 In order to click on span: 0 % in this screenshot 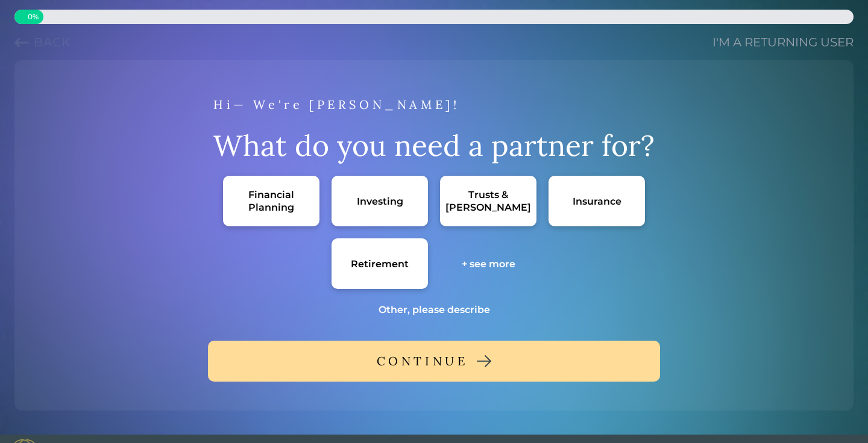, I will do `click(27, 17)`.